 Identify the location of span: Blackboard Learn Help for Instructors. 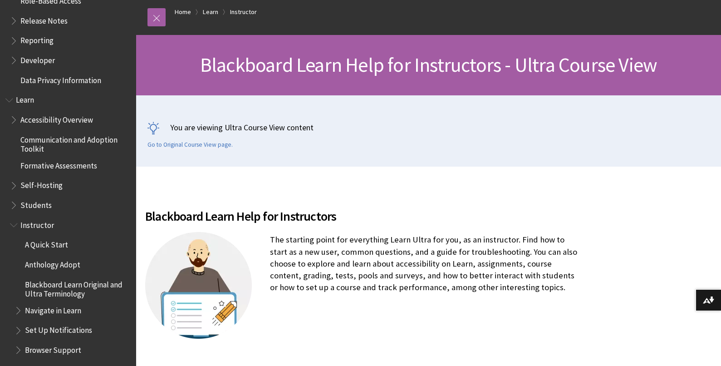
(361, 216).